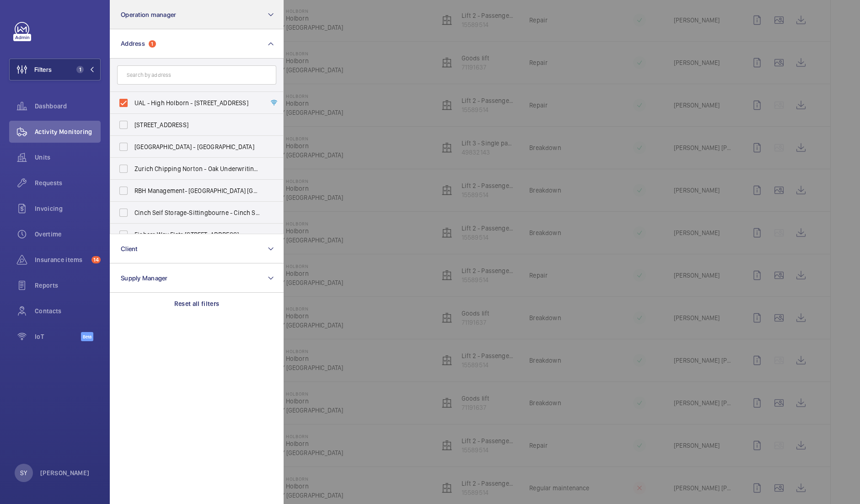  I want to click on span: 14, so click(96, 260).